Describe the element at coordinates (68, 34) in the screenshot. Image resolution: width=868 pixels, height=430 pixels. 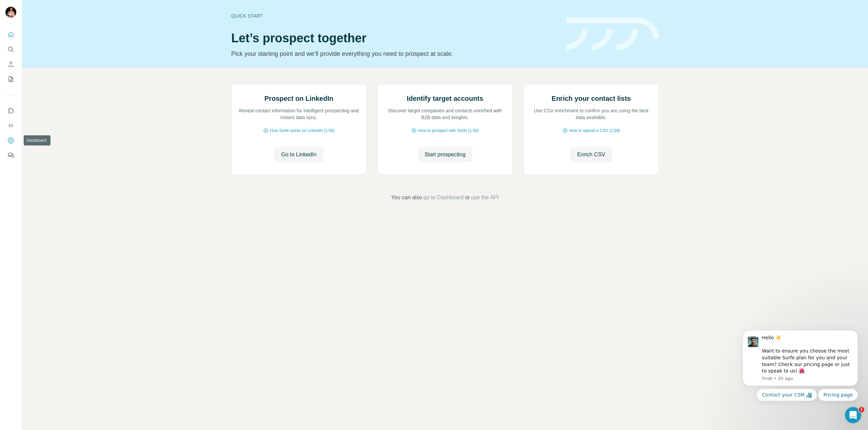
I see `div: message notification from FinAI, 2h ago. Hello ☀️ Want to ensure you choose the most suitable Sur...` at that location.